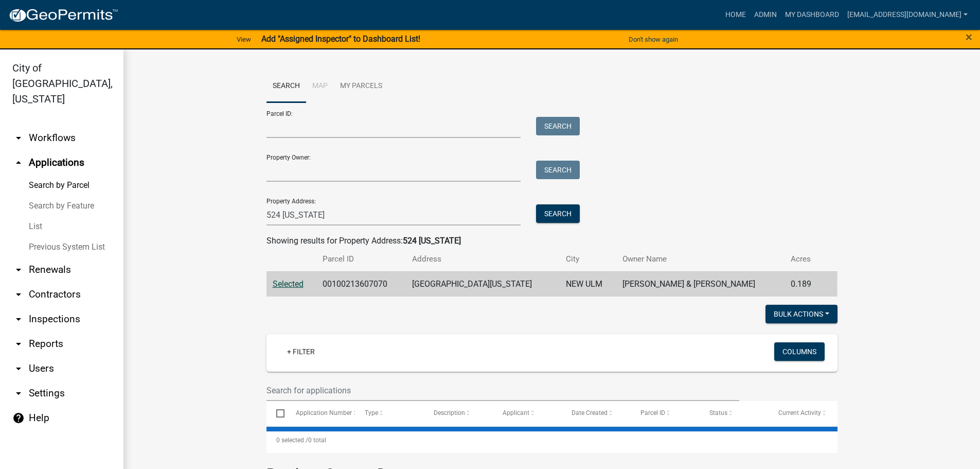 The image size is (980, 469). What do you see at coordinates (361, 87) in the screenshot?
I see `a: My Parcels` at bounding box center [361, 87].